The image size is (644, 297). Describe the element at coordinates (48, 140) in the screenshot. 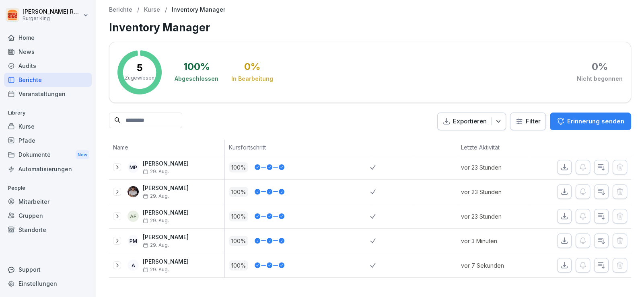

I see `a: Pfade` at that location.